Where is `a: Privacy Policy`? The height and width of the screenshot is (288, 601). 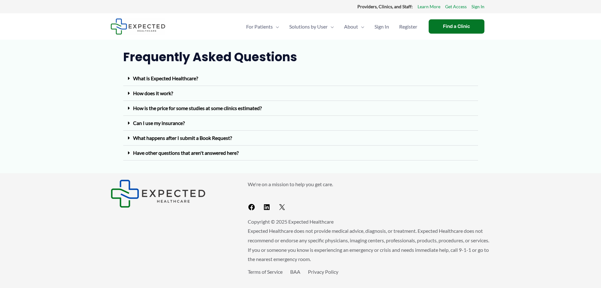
a: Privacy Policy is located at coordinates (323, 271).